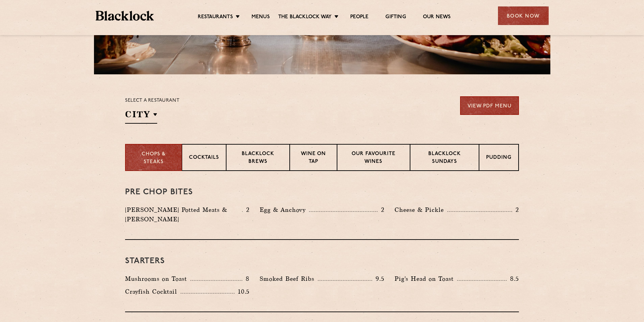 This screenshot has height=322, width=644. I want to click on p: 10.5, so click(242, 292).